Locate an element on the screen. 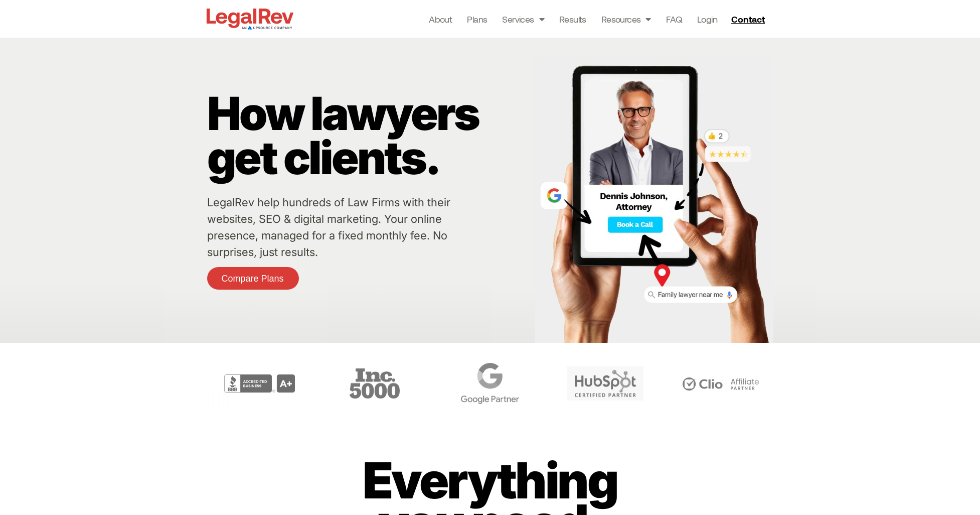 The height and width of the screenshot is (515, 980). a: Services is located at coordinates (523, 19).